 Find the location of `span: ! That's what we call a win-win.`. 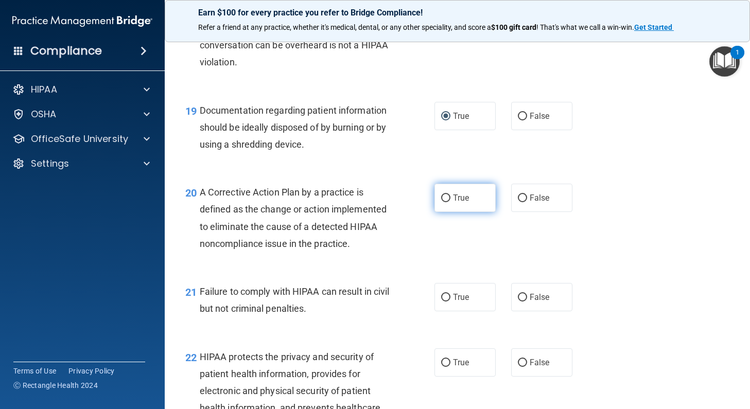

span: ! That's what we call a win-win. is located at coordinates (585, 27).